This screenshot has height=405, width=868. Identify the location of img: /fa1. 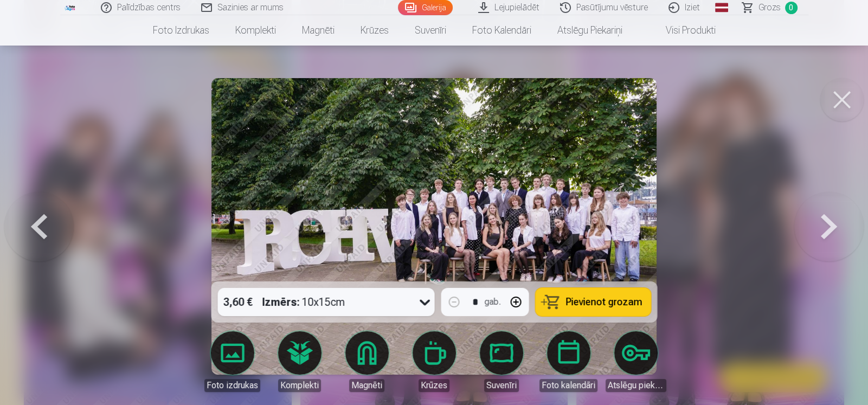
(71, 7).